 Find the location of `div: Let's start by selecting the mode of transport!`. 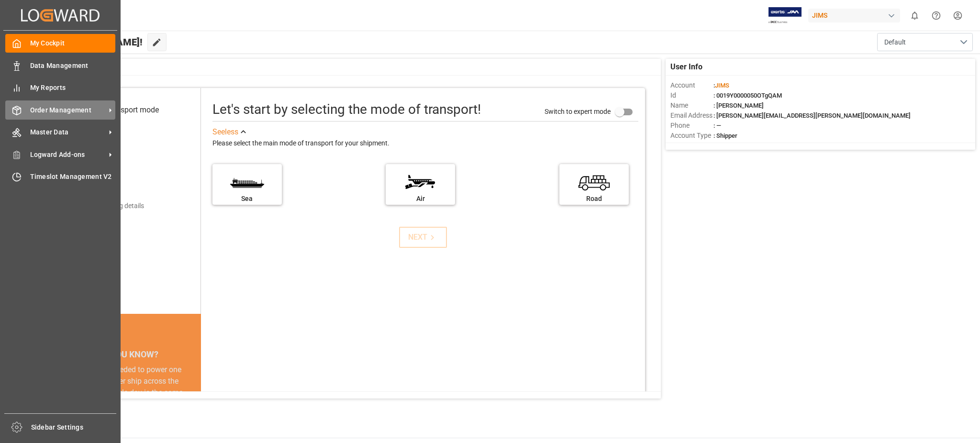

div: Let's start by selecting the mode of transport! is located at coordinates (347, 109).